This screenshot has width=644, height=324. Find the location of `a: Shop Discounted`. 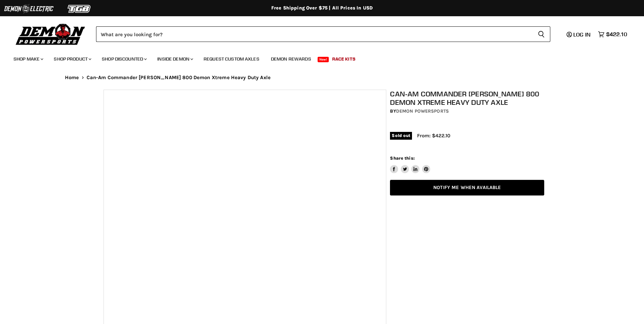

a: Shop Discounted is located at coordinates (124, 59).